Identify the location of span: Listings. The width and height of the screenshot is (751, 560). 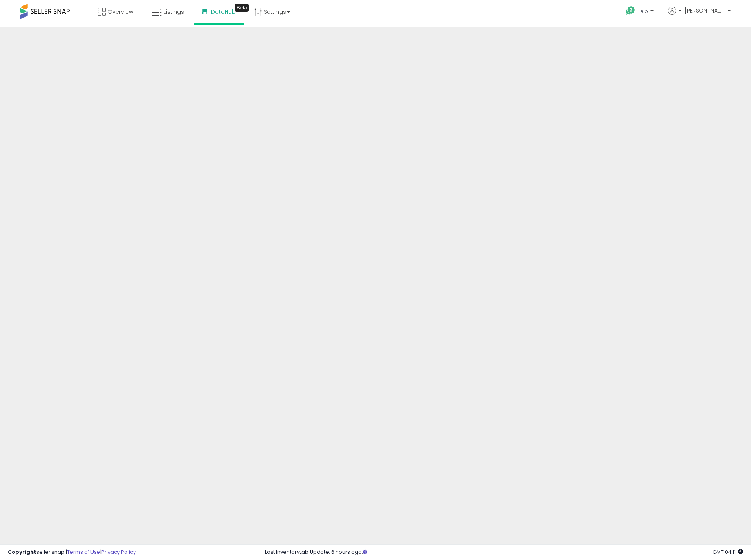
(174, 12).